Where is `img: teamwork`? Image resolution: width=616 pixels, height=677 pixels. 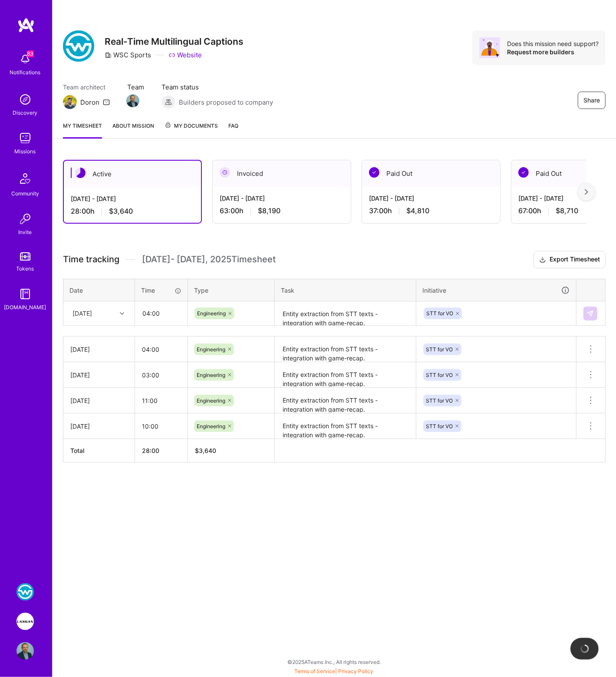
img: teamwork is located at coordinates (25, 138).